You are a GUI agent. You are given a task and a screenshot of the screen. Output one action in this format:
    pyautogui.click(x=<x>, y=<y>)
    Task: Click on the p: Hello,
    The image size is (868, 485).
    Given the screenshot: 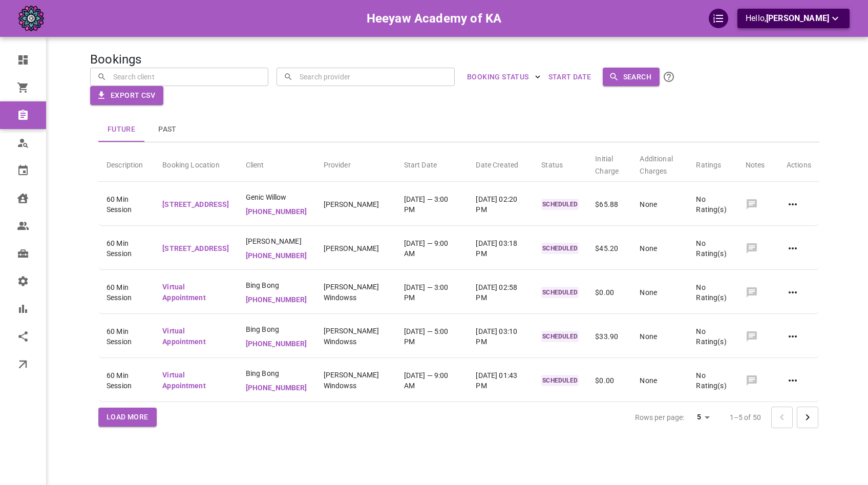 What is the action you would take?
    pyautogui.click(x=793, y=18)
    